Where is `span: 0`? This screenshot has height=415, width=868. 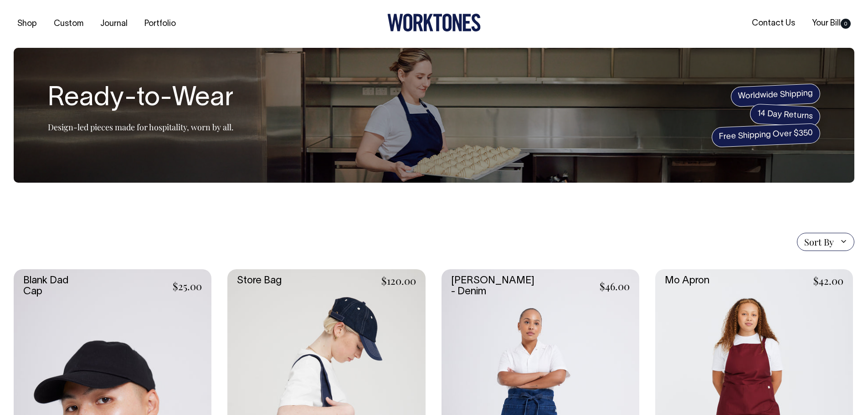
span: 0 is located at coordinates (845, 23).